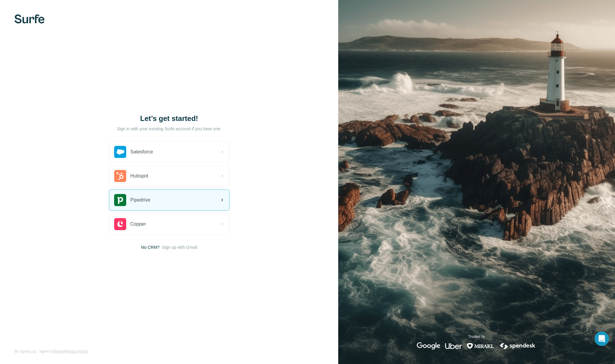 The height and width of the screenshot is (364, 615). What do you see at coordinates (454, 346) in the screenshot?
I see `img: uber's logo` at bounding box center [454, 346].